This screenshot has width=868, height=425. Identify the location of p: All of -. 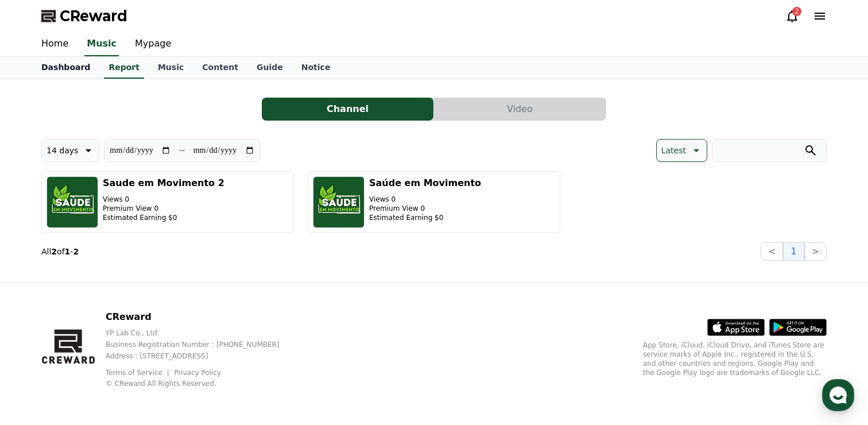
(60, 251).